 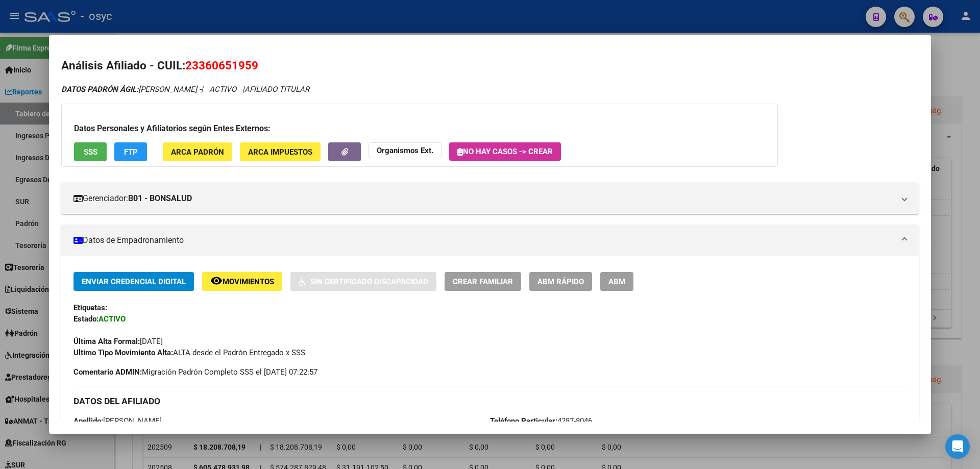 What do you see at coordinates (280, 152) in the screenshot?
I see `span: ARCA Impuestos` at bounding box center [280, 152].